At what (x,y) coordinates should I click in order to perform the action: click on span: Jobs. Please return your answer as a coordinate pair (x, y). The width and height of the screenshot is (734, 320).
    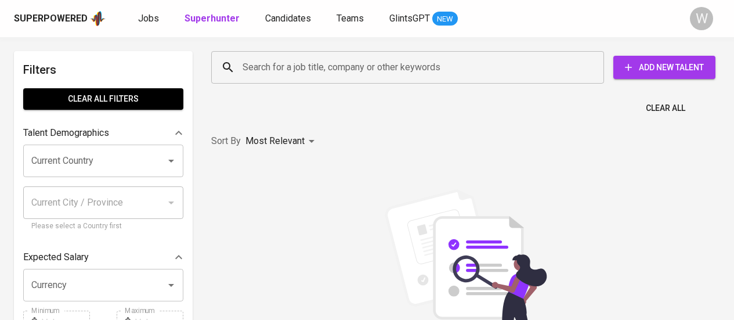
    Looking at the image, I should click on (149, 18).